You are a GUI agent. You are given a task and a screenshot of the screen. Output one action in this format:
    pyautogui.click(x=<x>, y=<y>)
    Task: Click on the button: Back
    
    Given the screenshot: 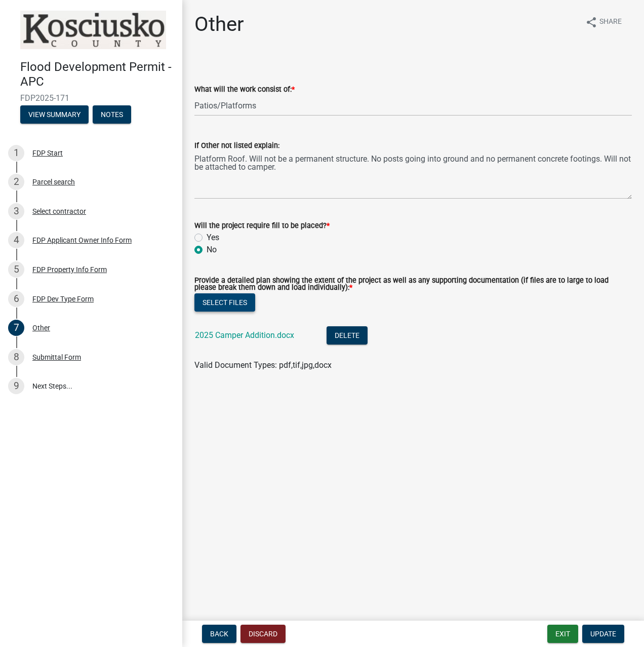 What is the action you would take?
    pyautogui.click(x=219, y=634)
    